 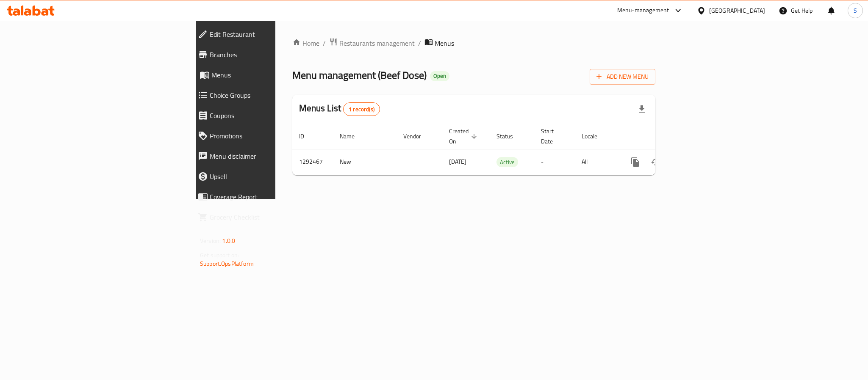 What do you see at coordinates (365, 162) in the screenshot?
I see `td: New` at bounding box center [365, 162].